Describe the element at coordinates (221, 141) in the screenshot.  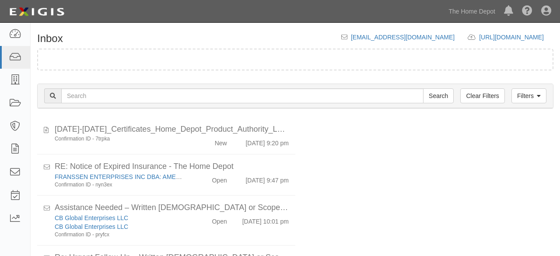
I see `div: New` at that location.